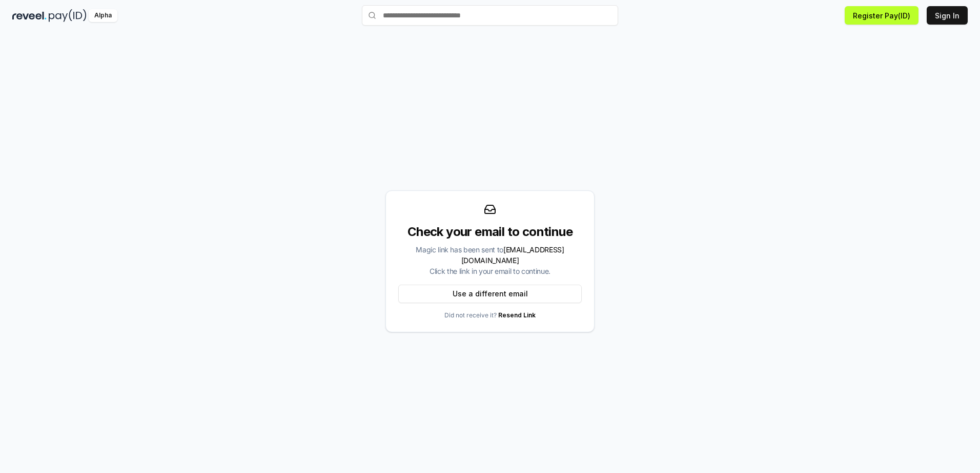 The height and width of the screenshot is (473, 980). Describe the element at coordinates (882, 15) in the screenshot. I see `button: Register Pay(ID)` at that location.